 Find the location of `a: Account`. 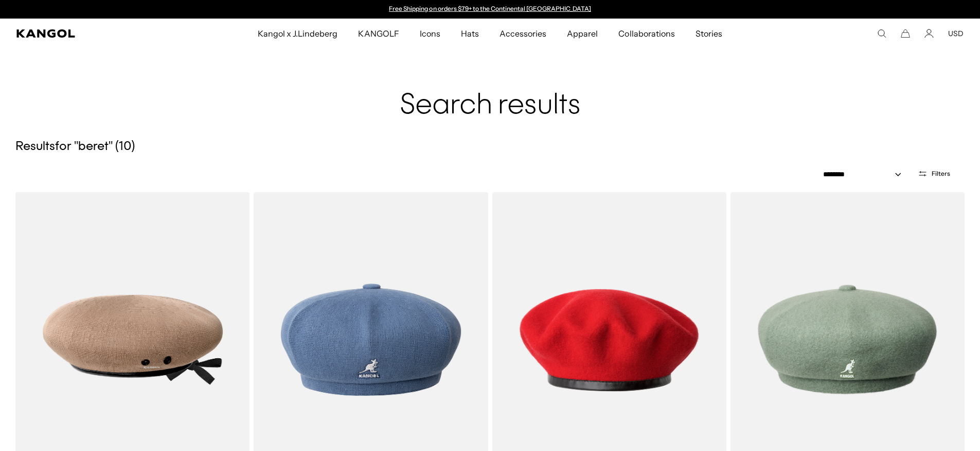

a: Account is located at coordinates (929, 33).